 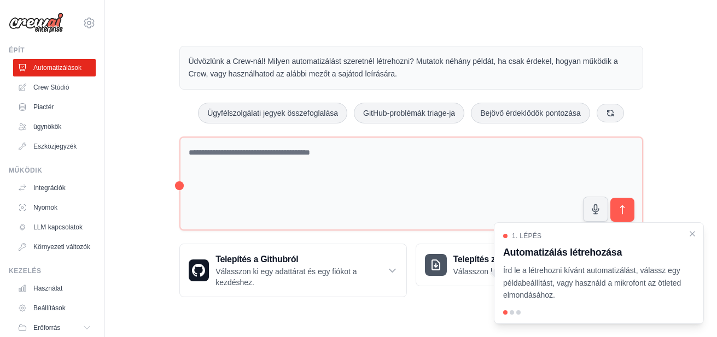 What do you see at coordinates (562, 253) in the screenshot?
I see `font: Automatizálás létrehozása` at bounding box center [562, 253].